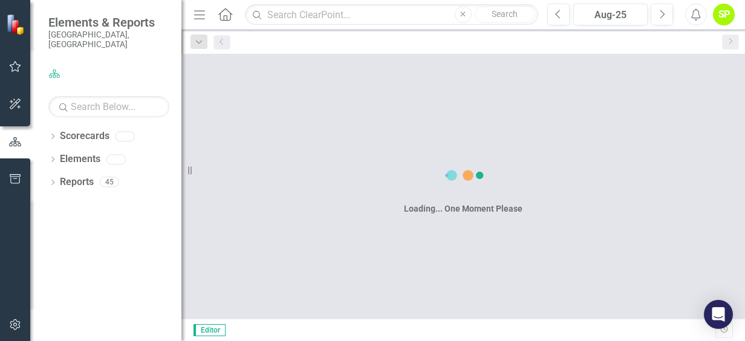 Image resolution: width=745 pixels, height=341 pixels. Describe the element at coordinates (724, 15) in the screenshot. I see `button: SP` at that location.